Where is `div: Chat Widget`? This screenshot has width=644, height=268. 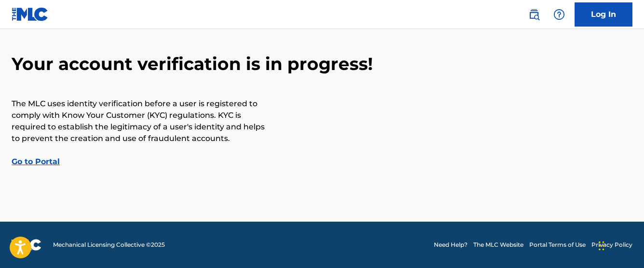
div: Chat Widget is located at coordinates (620, 245).